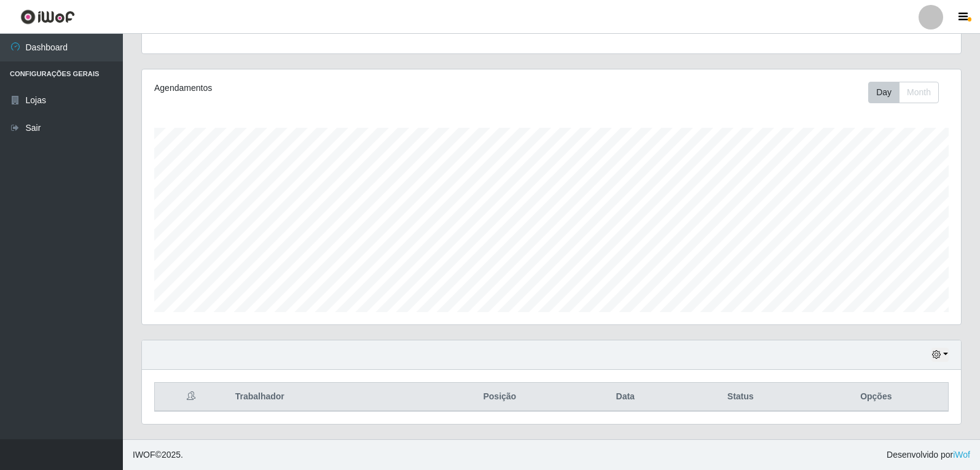  What do you see at coordinates (158, 455) in the screenshot?
I see `span: © 2025 .` at bounding box center [158, 455].